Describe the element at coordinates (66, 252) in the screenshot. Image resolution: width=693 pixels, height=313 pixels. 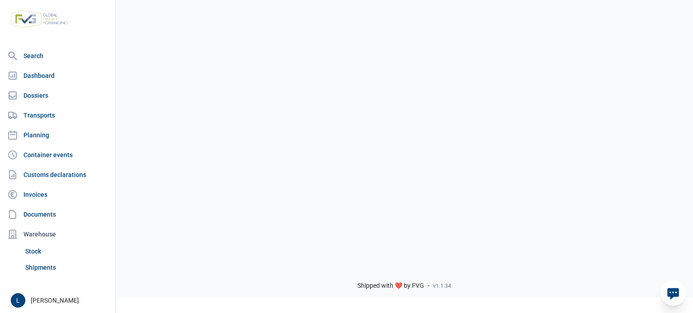
I see `a: Stock` at that location.